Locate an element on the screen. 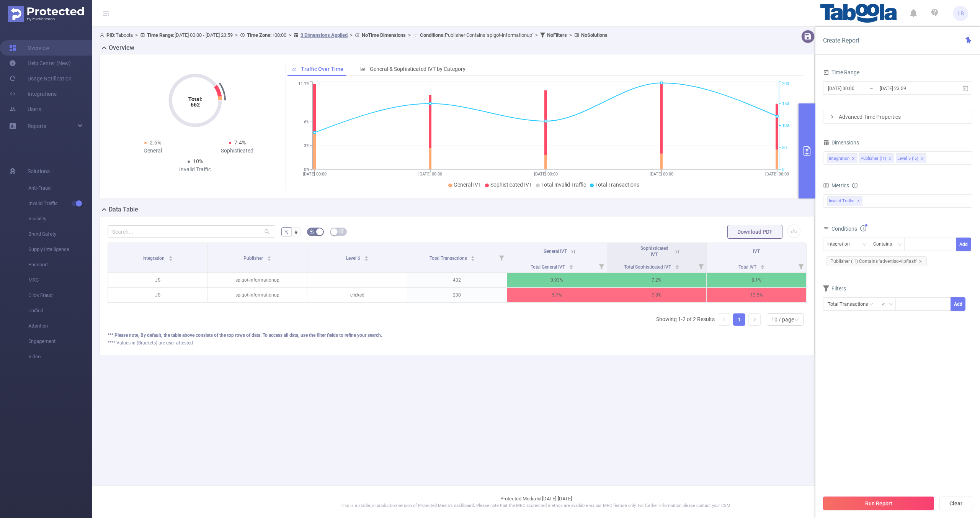  h2: Data Table is located at coordinates (123, 210).